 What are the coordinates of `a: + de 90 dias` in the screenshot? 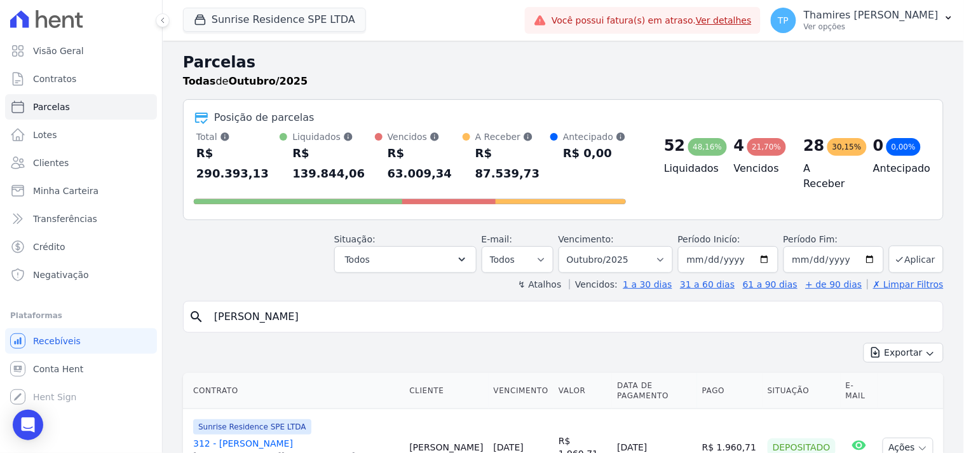 It's located at (834, 284).